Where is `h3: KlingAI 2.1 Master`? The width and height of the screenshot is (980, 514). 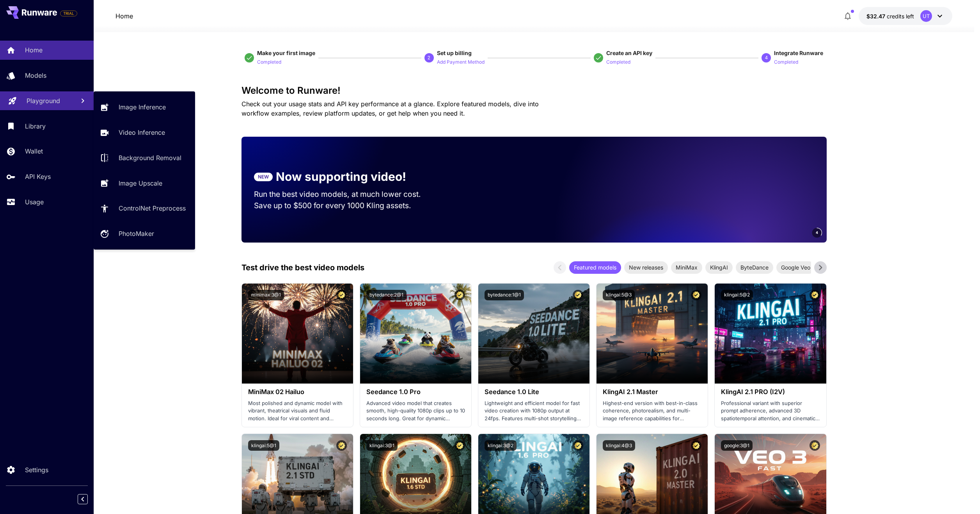
h3: KlingAI 2.1 Master is located at coordinates (652, 391).